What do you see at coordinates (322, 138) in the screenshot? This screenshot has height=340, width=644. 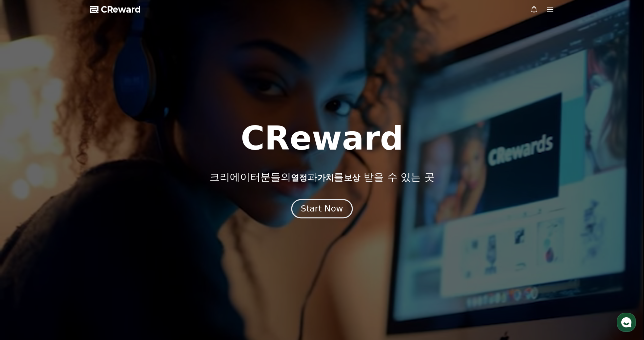 I see `h1: CReward` at bounding box center [322, 138].